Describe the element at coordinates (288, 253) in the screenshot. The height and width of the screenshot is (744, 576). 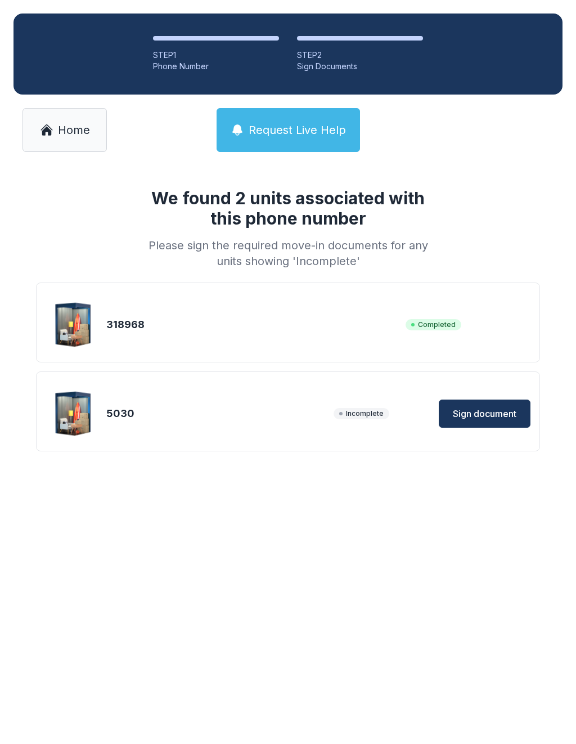
I see `div: Please sign the required move-in documents for any units showing 'Incomplete'` at that location.